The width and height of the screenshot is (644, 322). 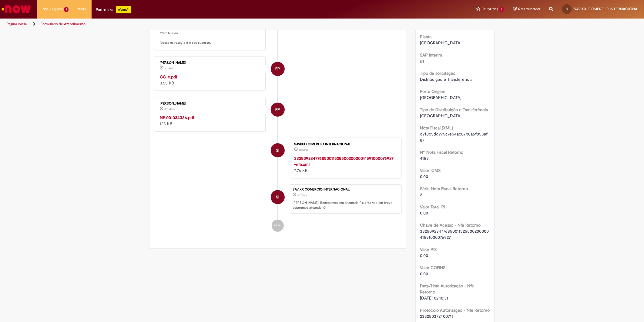 What do you see at coordinates (304, 150) in the screenshot?
I see `time: 29/09/2025 02:13:02` at bounding box center [304, 150].